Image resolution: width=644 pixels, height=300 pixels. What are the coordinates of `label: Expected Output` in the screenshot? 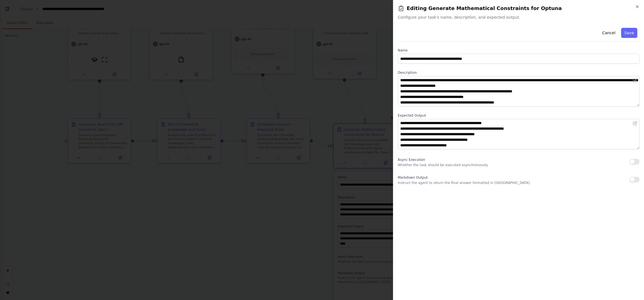 It's located at (518, 116).